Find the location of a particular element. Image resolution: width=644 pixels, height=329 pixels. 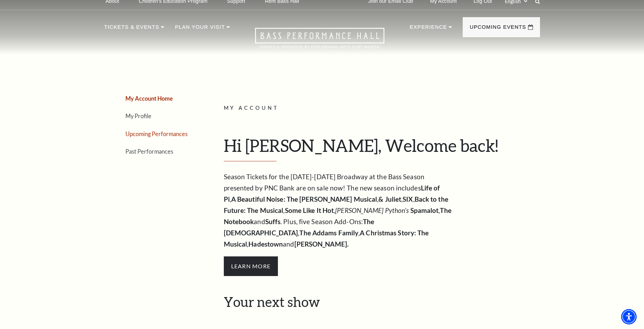

strong: Some Like It Hot is located at coordinates (309, 210).